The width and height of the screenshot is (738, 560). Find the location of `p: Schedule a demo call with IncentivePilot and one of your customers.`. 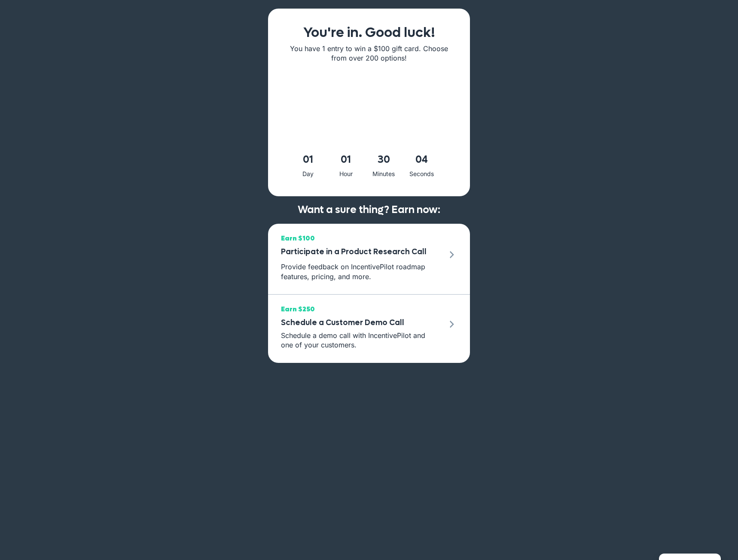

p: Schedule a demo call with IncentivePilot and one of your customers. is located at coordinates (360, 340).